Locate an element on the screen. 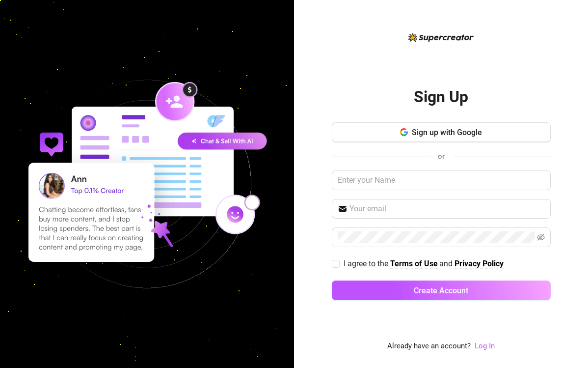 Image resolution: width=588 pixels, height=368 pixels. span: Sign up with Google is located at coordinates (447, 132).